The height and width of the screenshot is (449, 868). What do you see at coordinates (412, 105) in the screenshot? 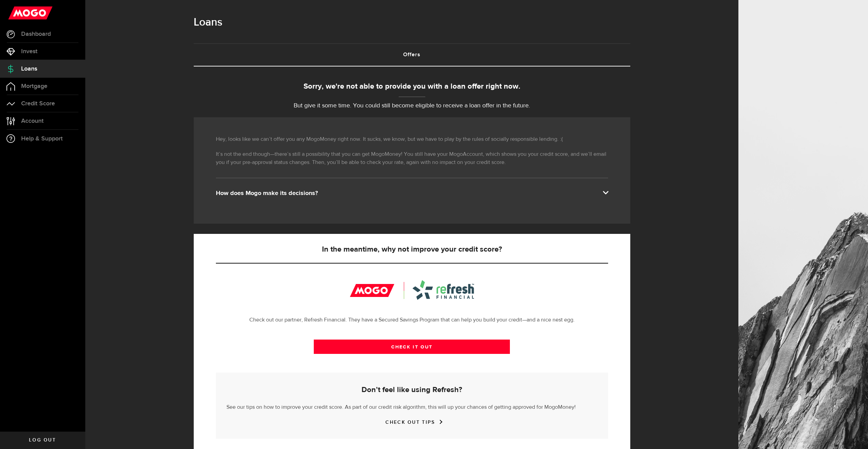
I see `p: But give it some time. You could still become eligible to receive a loan offer in the future.` at bounding box center [412, 105].